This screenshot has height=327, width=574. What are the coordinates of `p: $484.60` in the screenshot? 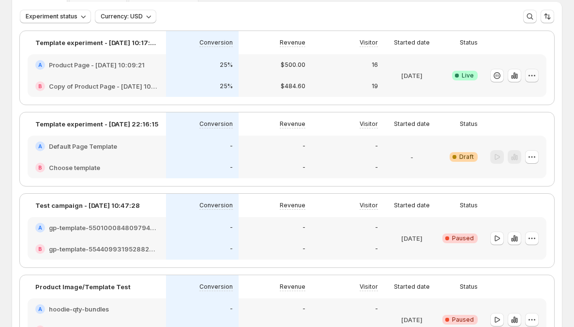 It's located at (293, 86).